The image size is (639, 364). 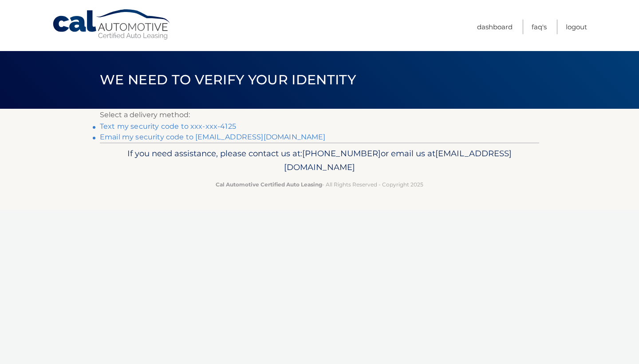 I want to click on a: Text my security code to xxx-xxx-4125, so click(x=168, y=126).